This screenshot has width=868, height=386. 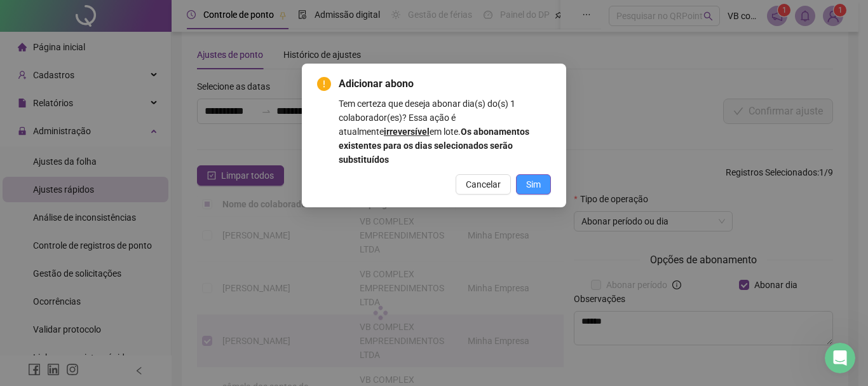 I want to click on b: irreversível, so click(x=406, y=132).